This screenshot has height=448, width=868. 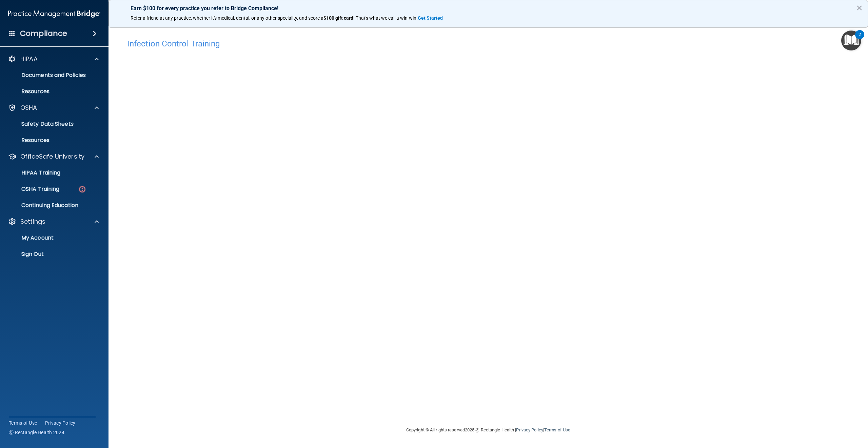 I want to click on a: HIPAA, so click(x=53, y=59).